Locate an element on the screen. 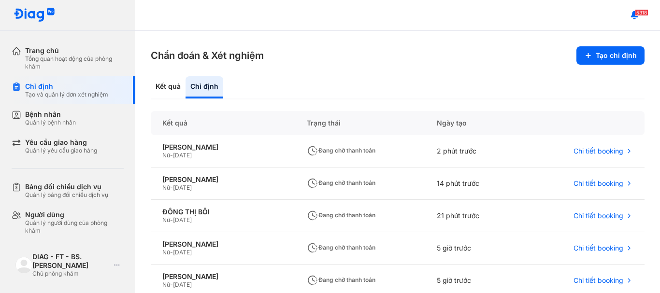 Image resolution: width=660 pixels, height=293 pixels. div: ĐỒNG THỊ BÔI is located at coordinates (223, 212).